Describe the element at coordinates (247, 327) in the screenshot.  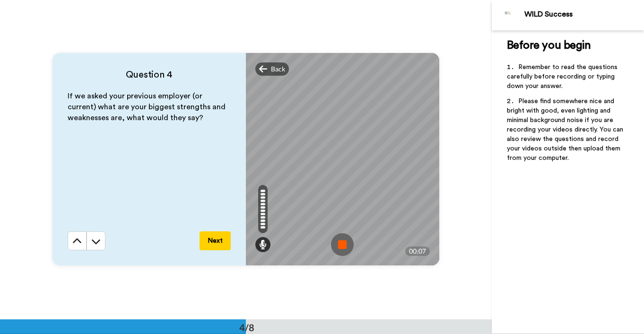
I see `div: 4/8` at that location.